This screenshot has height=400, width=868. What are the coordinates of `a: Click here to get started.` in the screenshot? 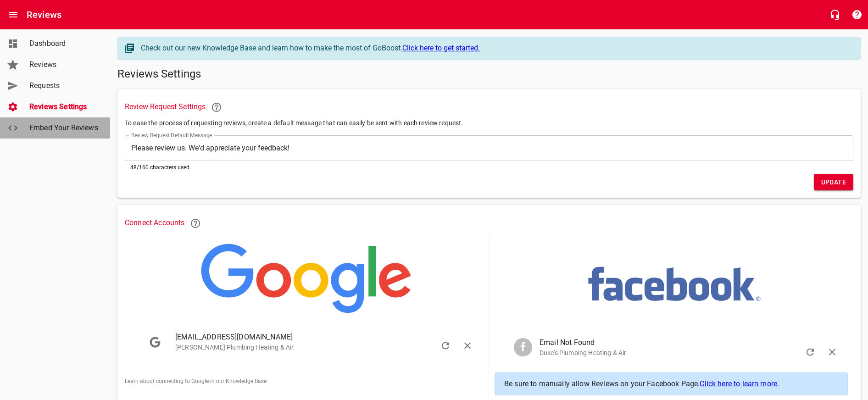 It's located at (441, 47).